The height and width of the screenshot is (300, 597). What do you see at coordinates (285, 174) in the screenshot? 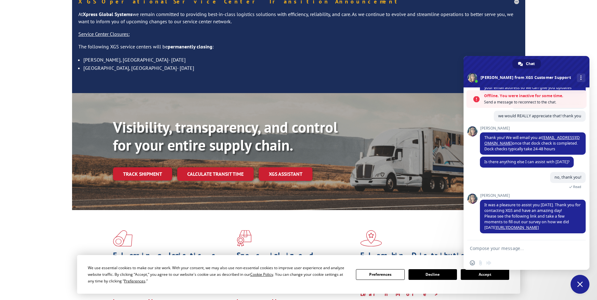
I see `a: XGS ASSISTANT` at bounding box center [285, 174].